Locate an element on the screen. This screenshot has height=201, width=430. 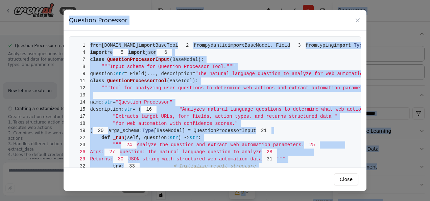
span: re is located at coordinates (110, 52).